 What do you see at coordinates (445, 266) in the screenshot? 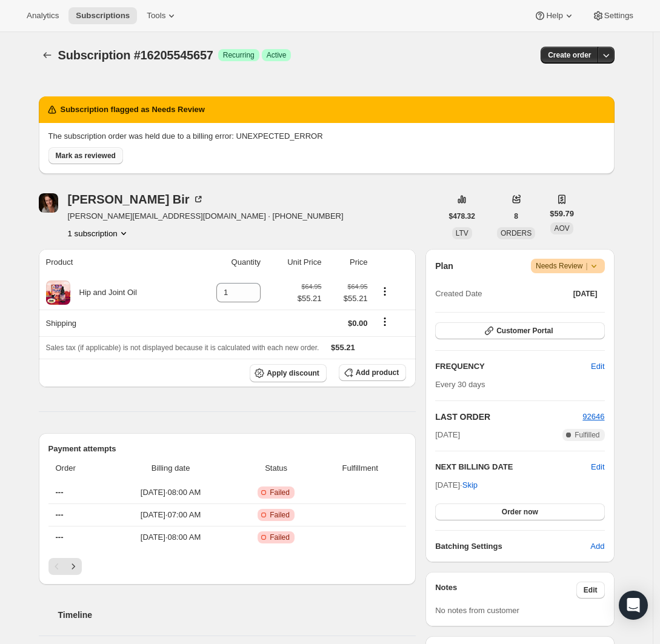
I see `h2: Plan` at bounding box center [445, 266].